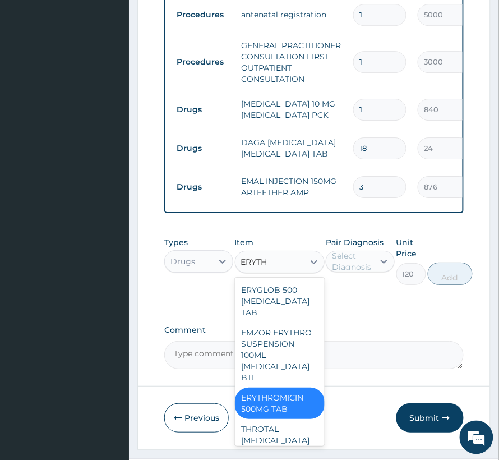 The height and width of the screenshot is (460, 499). Describe the element at coordinates (33, 70) in the screenshot. I see `img: d_794563401_company_1708531726252_794563401` at that location.